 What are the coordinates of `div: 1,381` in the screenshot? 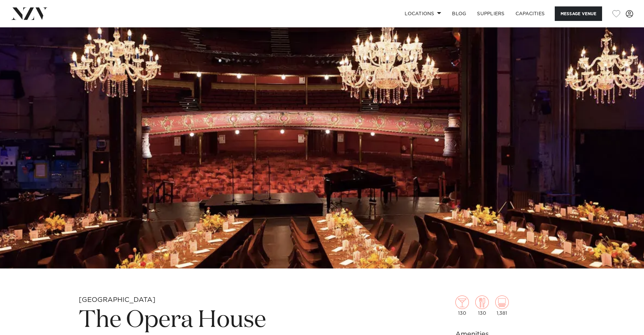 It's located at (501, 306).